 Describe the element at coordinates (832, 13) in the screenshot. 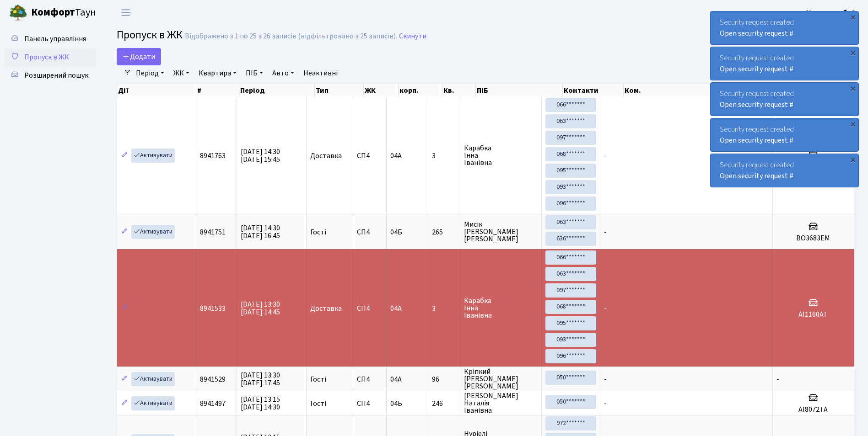

I see `b: Консьєрж б. 4.` at that location.